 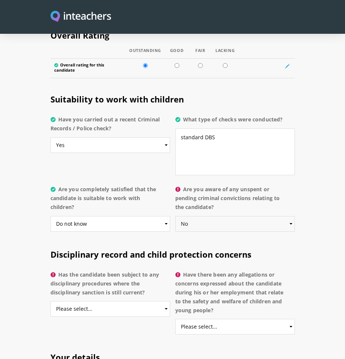 What do you see at coordinates (110, 126) in the screenshot?
I see `label: Have you carried out a recent Criminal Records / Police check?` at bounding box center [110, 126].